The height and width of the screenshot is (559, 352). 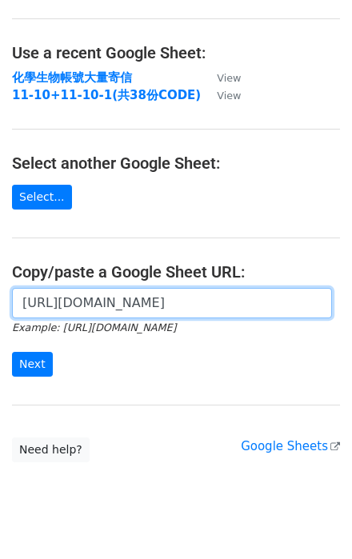 What do you see at coordinates (50, 450) in the screenshot?
I see `a: Need help?` at bounding box center [50, 450].